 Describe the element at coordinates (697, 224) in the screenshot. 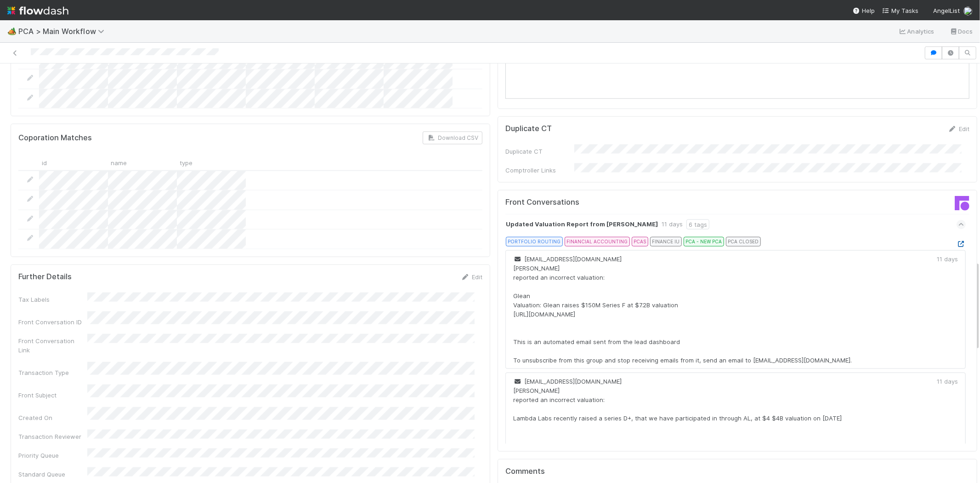

I see `div: 6 tags` at that location.